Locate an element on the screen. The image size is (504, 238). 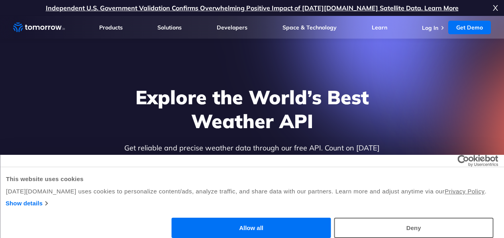
a: Solutions is located at coordinates (169, 27).